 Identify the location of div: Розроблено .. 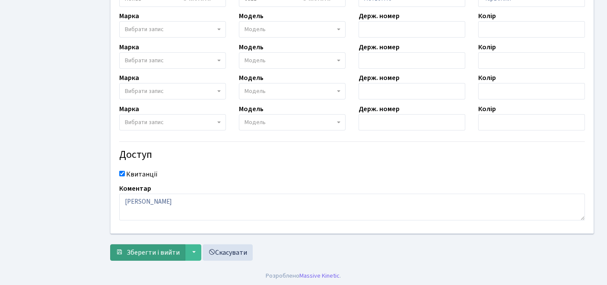
(304, 276).